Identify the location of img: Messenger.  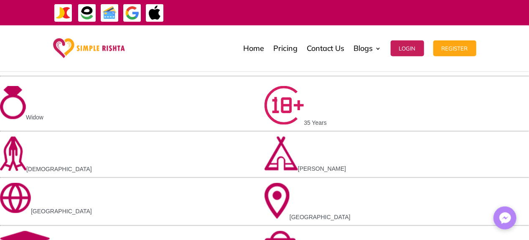
(505, 218).